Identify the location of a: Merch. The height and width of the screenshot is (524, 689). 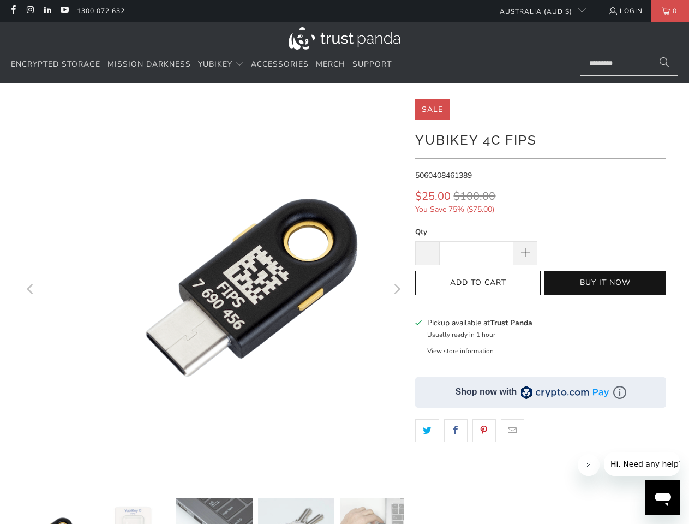
(331, 64).